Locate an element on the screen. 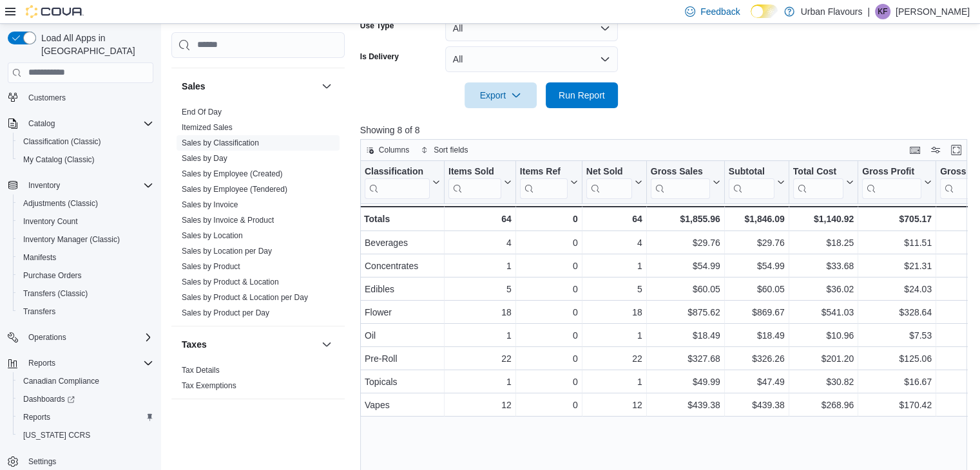 The width and height of the screenshot is (980, 470). div: Net Sold is located at coordinates (609, 181).